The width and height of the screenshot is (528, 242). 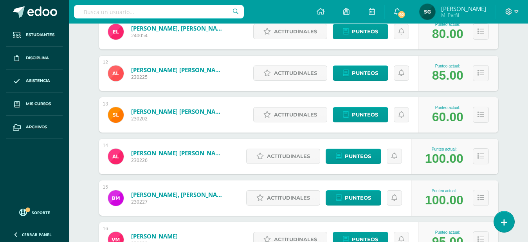 What do you see at coordinates (105, 104) in the screenshot?
I see `div: 13` at bounding box center [105, 104].